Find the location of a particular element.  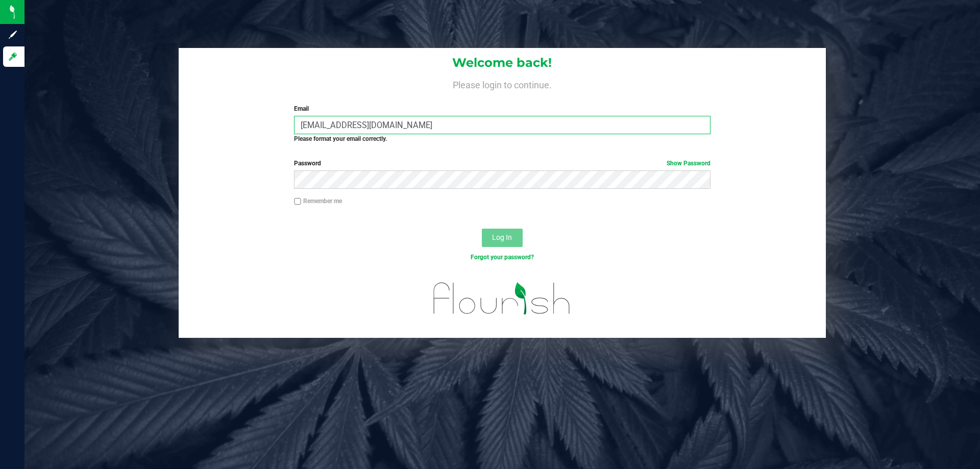

inline-svg: Sign up is located at coordinates (13, 35).